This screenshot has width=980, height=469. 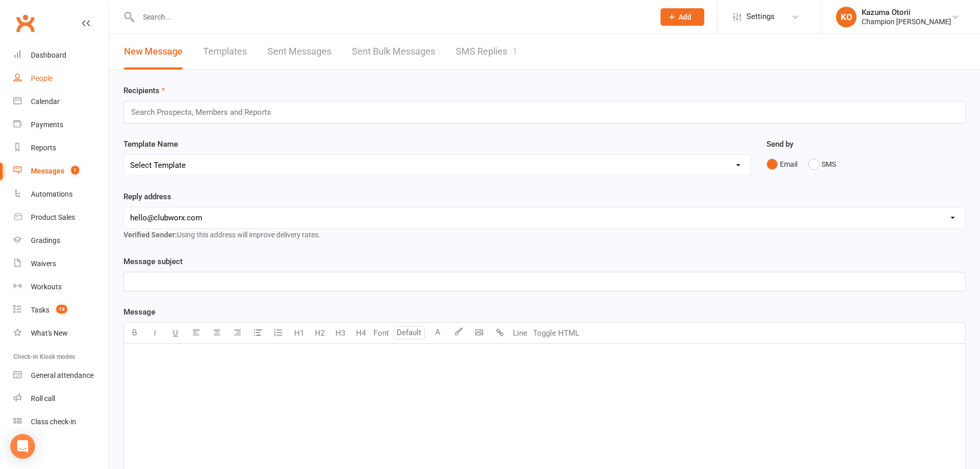 I want to click on div: General attendance, so click(x=62, y=375).